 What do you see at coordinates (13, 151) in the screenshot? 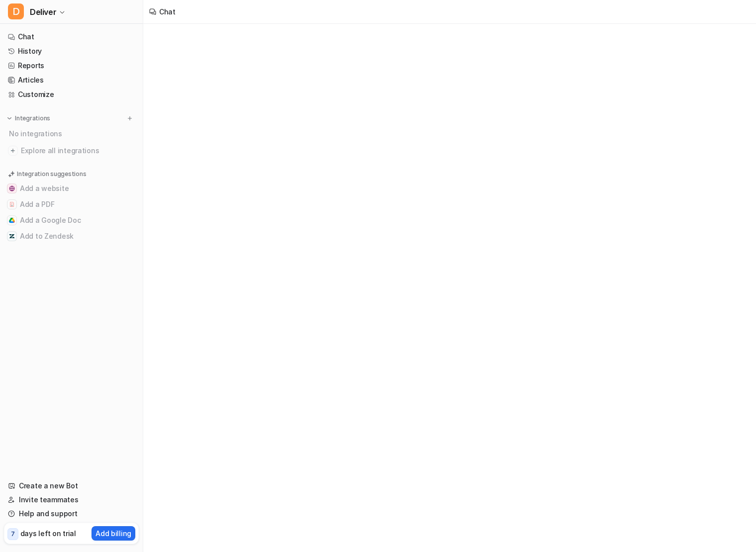
I see `img: explore all integrations` at bounding box center [13, 151].